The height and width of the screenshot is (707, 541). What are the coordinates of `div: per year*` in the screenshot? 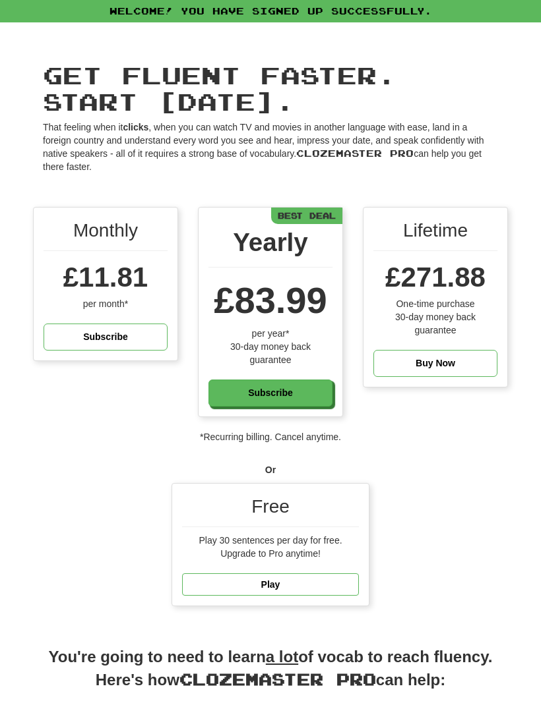 It's located at (270, 334).